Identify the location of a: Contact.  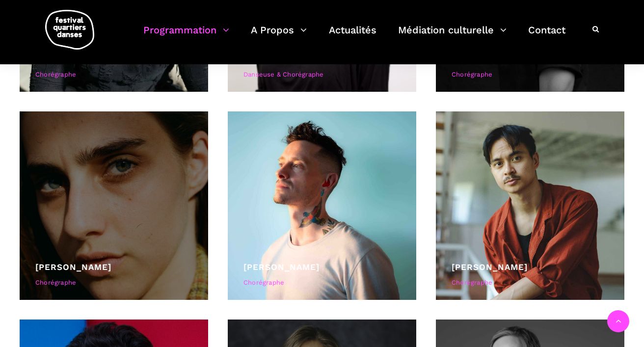
(547, 36).